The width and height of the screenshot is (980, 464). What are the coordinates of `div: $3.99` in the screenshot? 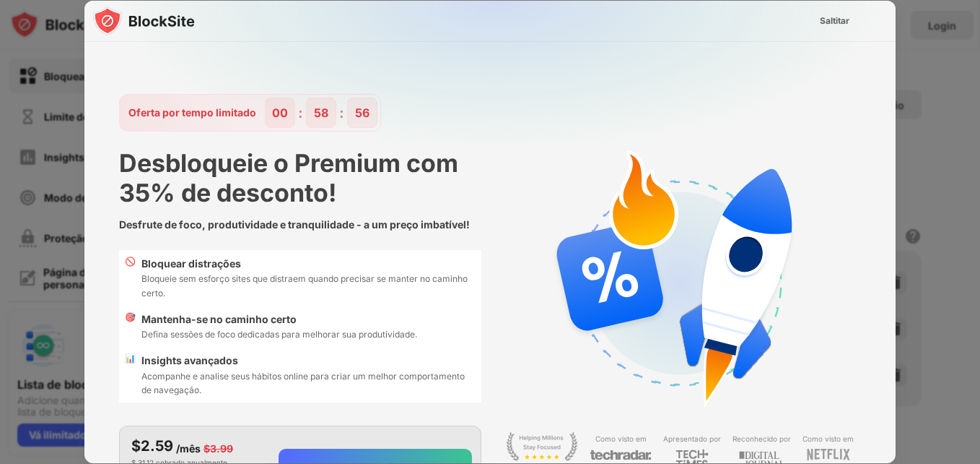 It's located at (218, 448).